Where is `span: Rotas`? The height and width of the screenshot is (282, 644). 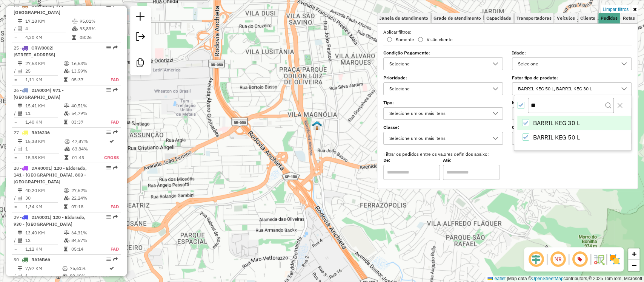 span: Rotas is located at coordinates (629, 18).